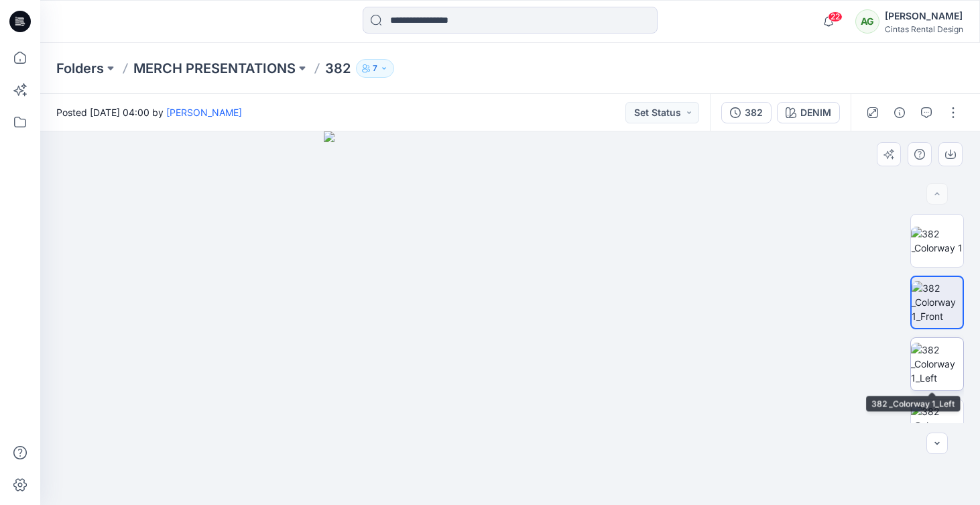 This screenshot has width=980, height=505. I want to click on button: 382, so click(747, 113).